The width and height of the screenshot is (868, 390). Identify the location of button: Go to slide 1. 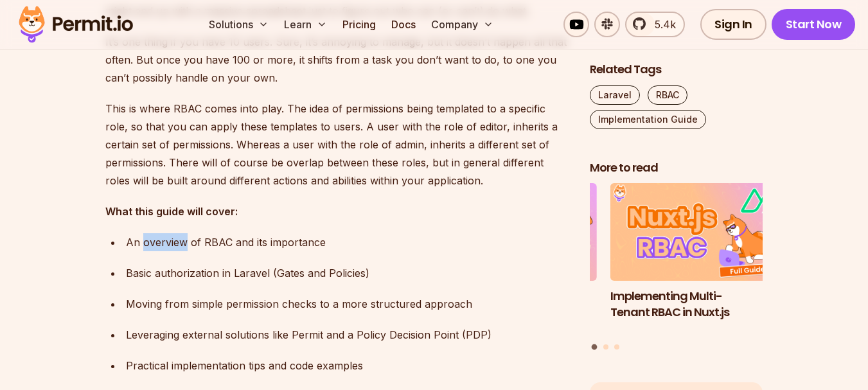
(594, 347).